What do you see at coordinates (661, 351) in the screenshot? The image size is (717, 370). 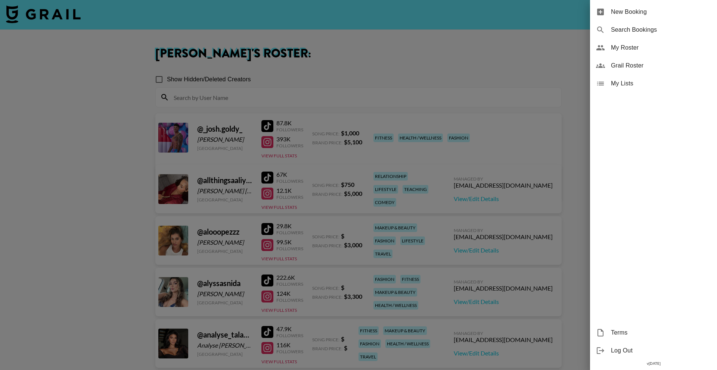 I see `span: Log Out` at bounding box center [661, 351].